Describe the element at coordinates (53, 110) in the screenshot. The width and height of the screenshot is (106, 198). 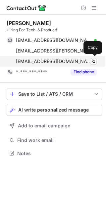
I see `span: AI write personalized message` at that location.